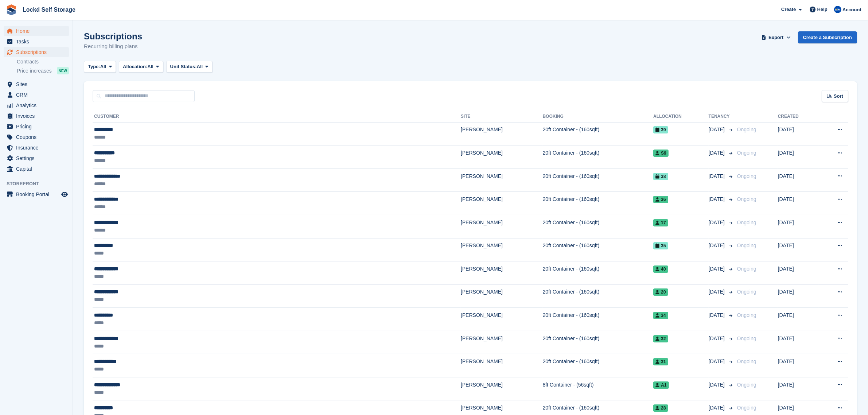  Describe the element at coordinates (660, 269) in the screenshot. I see `span: 40` at that location.